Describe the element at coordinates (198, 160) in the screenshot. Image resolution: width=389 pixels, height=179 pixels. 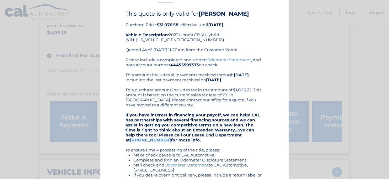
I see `li: Complete and sign an Odometer Disclosure Statement` at that location.